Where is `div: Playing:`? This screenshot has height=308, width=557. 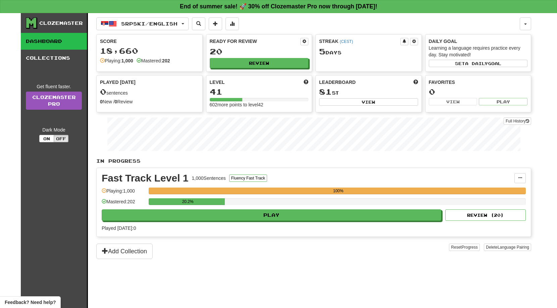
div: Playing: is located at coordinates (116, 61).